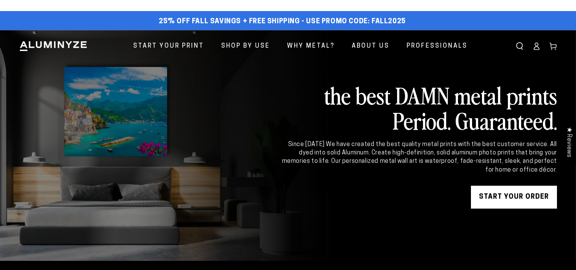 This screenshot has height=270, width=576. What do you see at coordinates (311, 46) in the screenshot?
I see `span: Why Metal?` at bounding box center [311, 46].